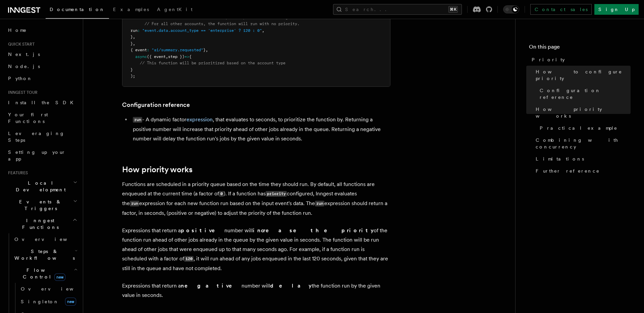 The height and width of the screenshot is (313, 644). What do you see at coordinates (260, 129) in the screenshot?
I see `li: - A dynamic factor , that evaluates to seconds, to prioritize the function by. Returning a positi...` at bounding box center [260, 129].